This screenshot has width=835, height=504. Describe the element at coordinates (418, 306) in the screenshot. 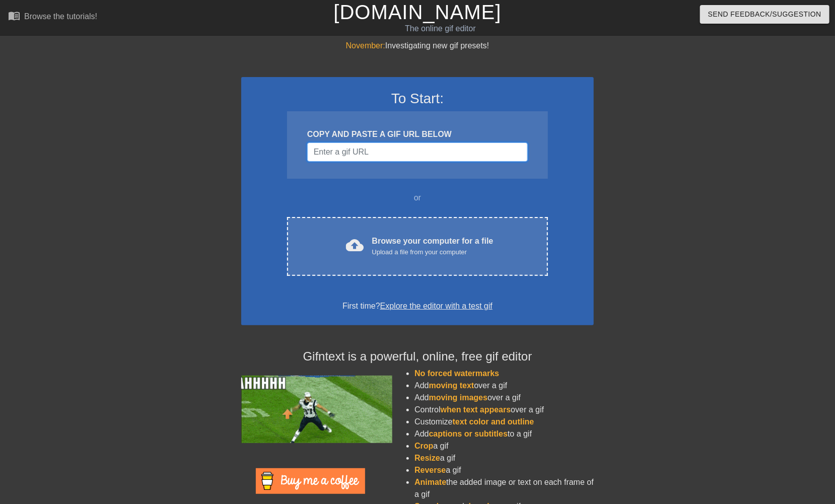

I see `div: First time?` at that location.